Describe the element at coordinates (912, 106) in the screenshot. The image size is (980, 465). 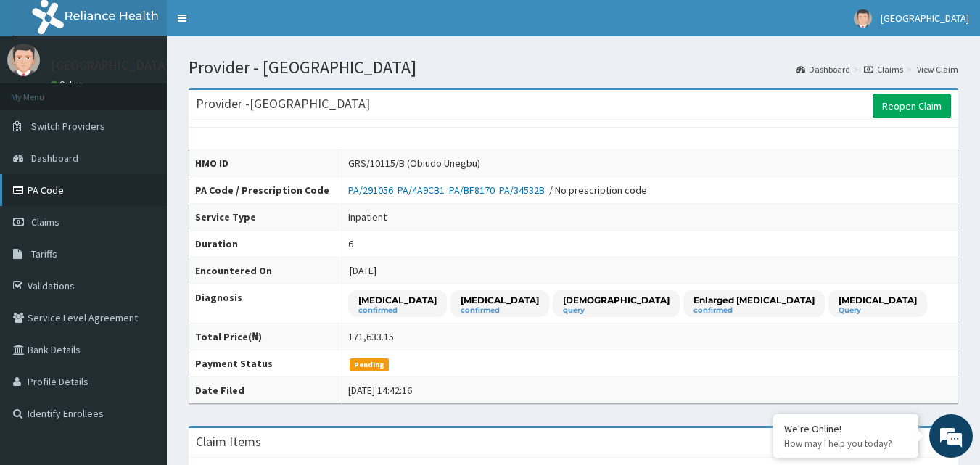
I see `a: Reopen Claim` at that location.